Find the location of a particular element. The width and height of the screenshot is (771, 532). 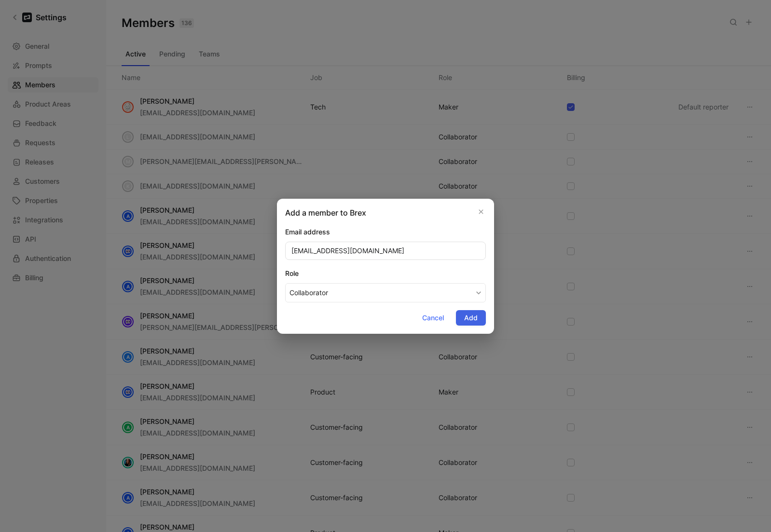

div: Role is located at coordinates (385, 273).